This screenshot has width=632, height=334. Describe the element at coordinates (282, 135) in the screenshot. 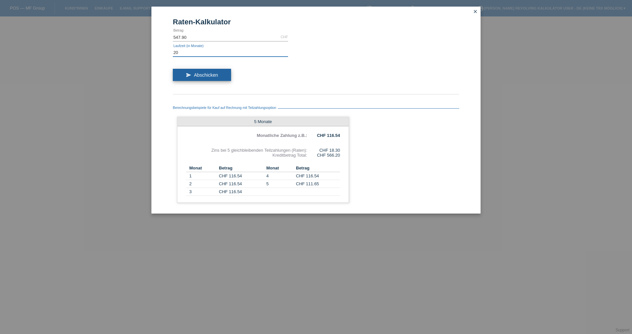

I see `b: Monatliche Zahlung z.B.:` at that location.